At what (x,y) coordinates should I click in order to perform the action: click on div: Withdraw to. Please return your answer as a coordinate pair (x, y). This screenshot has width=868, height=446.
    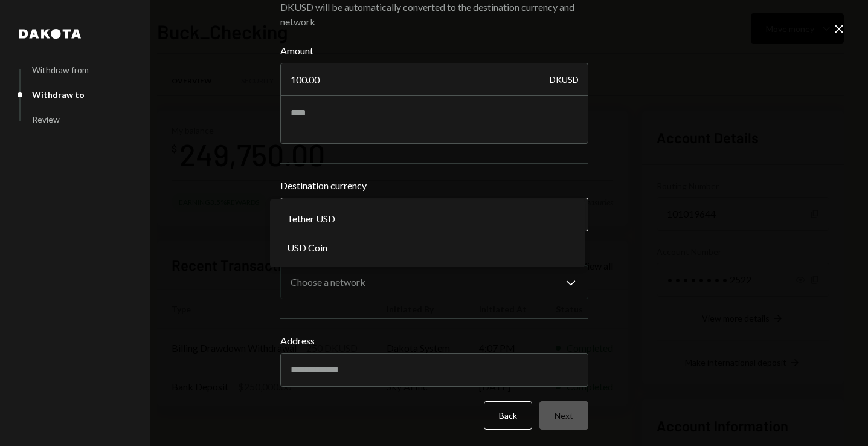
    Looking at the image, I should click on (58, 94).